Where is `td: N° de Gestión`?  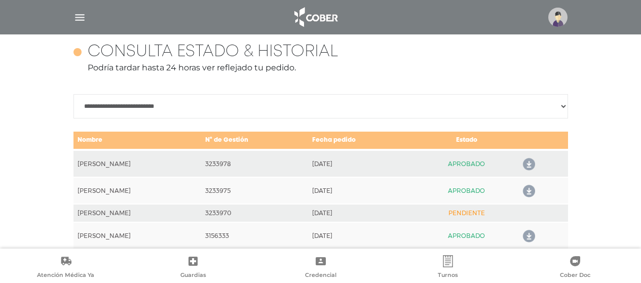
td: N° de Gestión is located at coordinates (254, 140).